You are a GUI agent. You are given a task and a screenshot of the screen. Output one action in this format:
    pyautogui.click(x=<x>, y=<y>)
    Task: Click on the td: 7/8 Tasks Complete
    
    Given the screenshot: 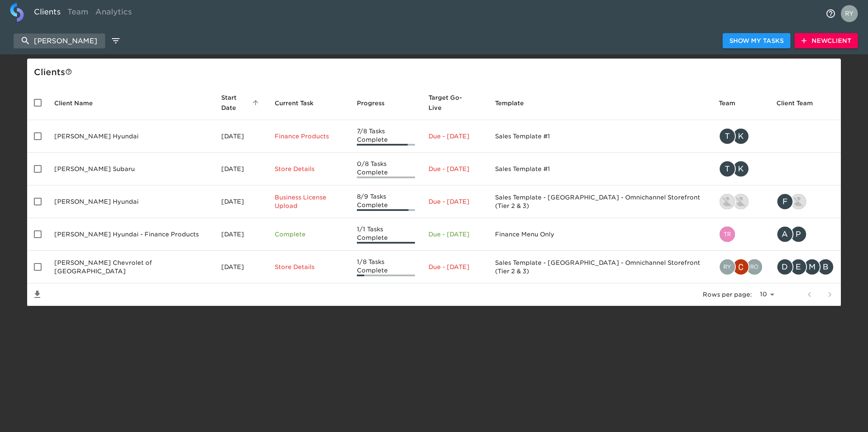 What is the action you would take?
    pyautogui.click(x=386, y=136)
    